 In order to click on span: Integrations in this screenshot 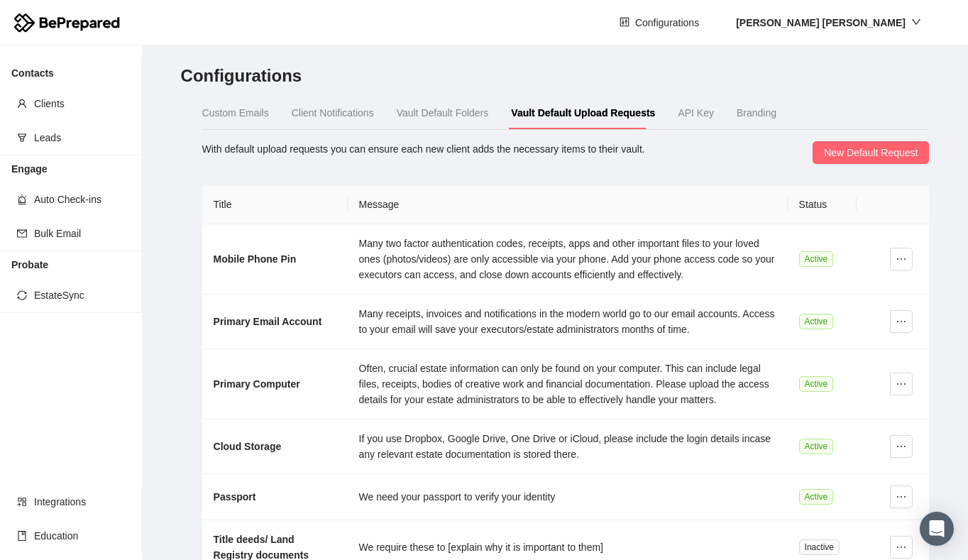, I will do `click(82, 502)`.